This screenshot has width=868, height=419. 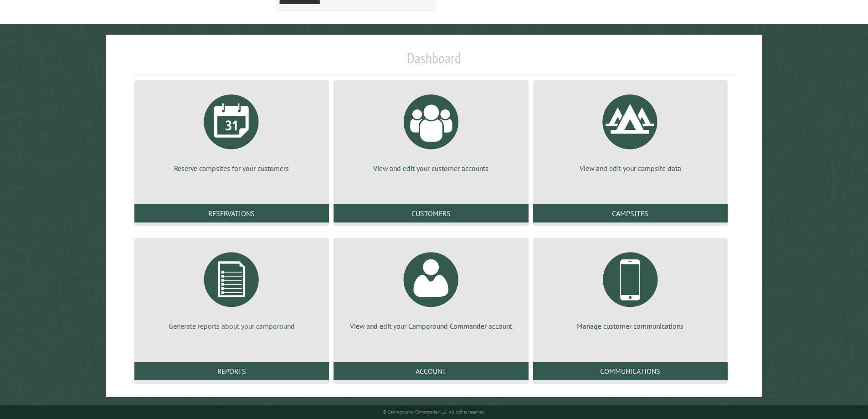 I want to click on a: View and edit your Campground Commander account, so click(x=430, y=288).